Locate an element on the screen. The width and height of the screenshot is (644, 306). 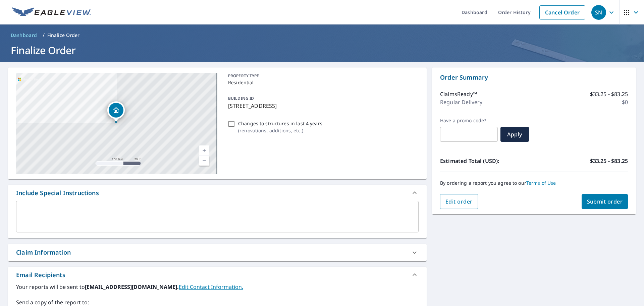
label: Have a promo code? is located at coordinates (469, 121).